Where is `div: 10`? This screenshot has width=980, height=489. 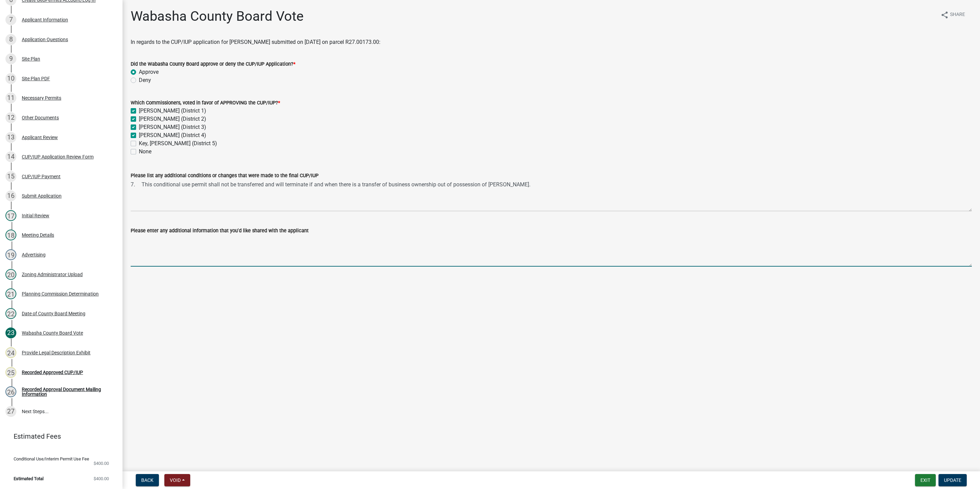 div: 10 is located at coordinates (11, 79).